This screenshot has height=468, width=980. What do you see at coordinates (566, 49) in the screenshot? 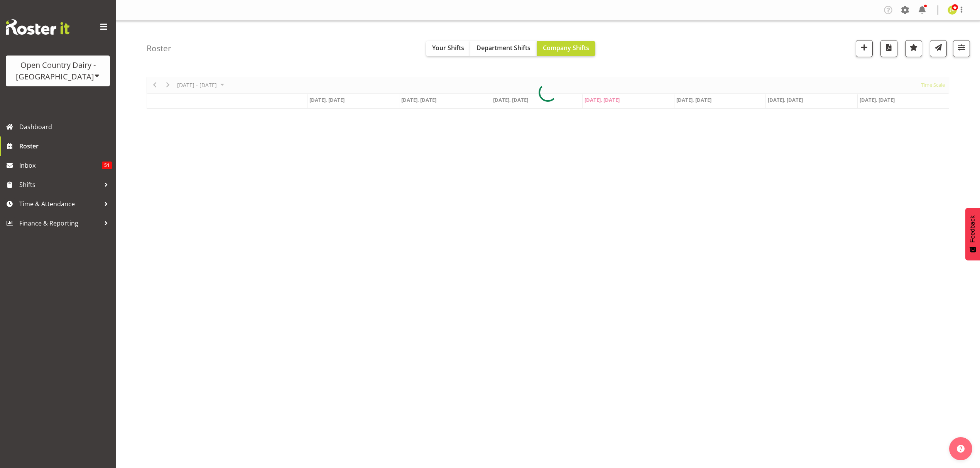
I see `button: Company Shifts` at bounding box center [566, 49].